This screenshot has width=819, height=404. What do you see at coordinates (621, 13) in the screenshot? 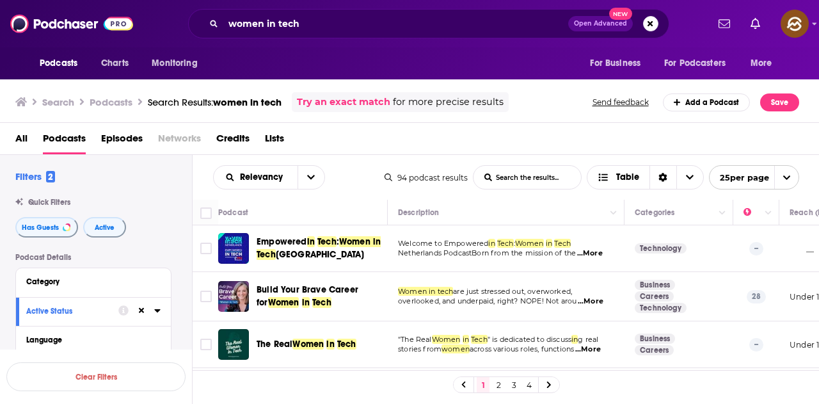
I see `span: New` at bounding box center [621, 13].